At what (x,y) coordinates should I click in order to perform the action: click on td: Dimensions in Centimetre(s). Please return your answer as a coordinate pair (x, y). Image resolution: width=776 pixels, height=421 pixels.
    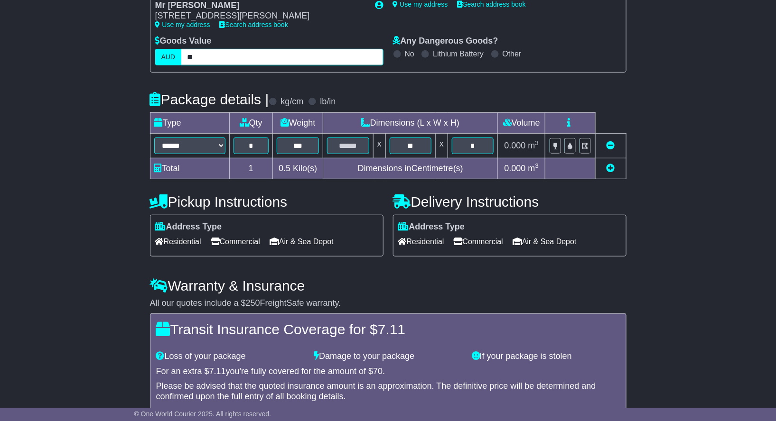
    Looking at the image, I should click on (410, 168).